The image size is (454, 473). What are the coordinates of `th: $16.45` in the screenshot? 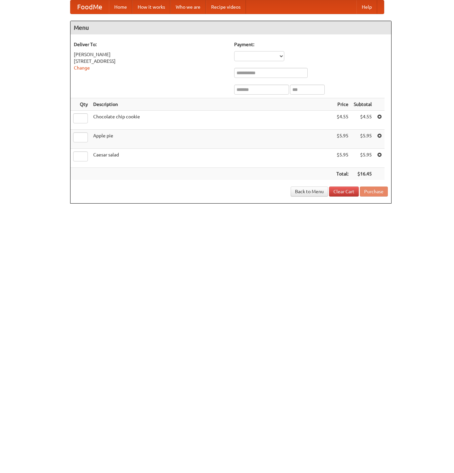 It's located at (363, 174).